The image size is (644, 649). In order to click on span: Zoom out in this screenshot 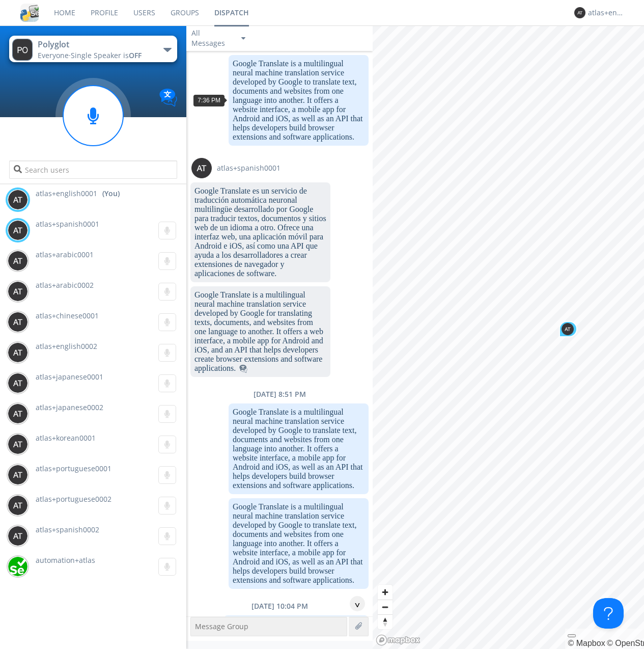, I will do `click(385, 607)`.